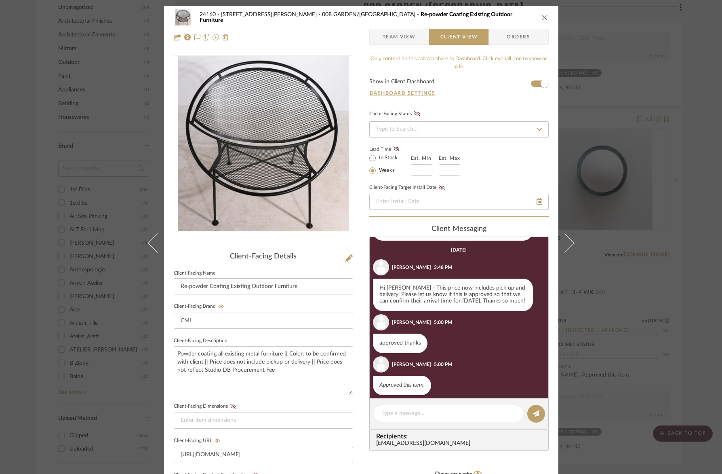 The width and height of the screenshot is (722, 474). Describe the element at coordinates (233, 406) in the screenshot. I see `button: Client-Facing Dimensions` at that location.